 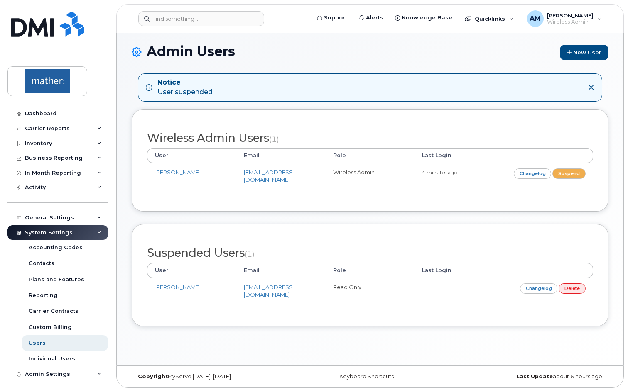 What do you see at coordinates (572, 288) in the screenshot?
I see `a: Delete` at bounding box center [572, 288].